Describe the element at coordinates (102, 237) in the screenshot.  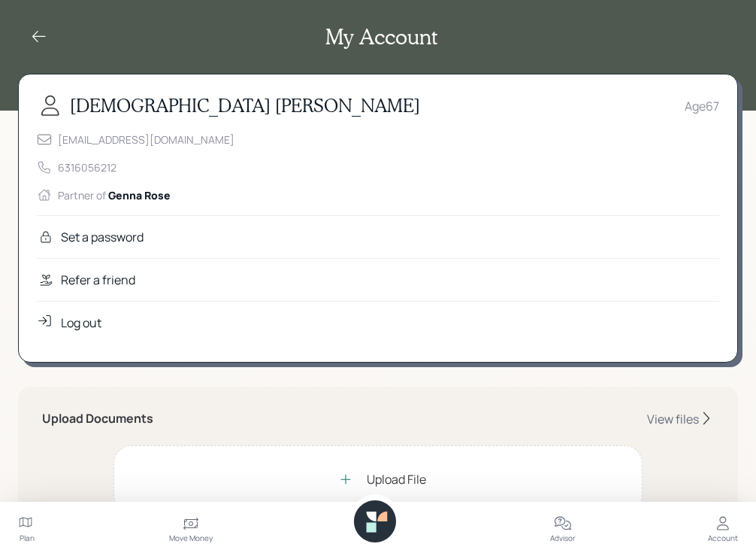
I see `div: Set a password` at that location.